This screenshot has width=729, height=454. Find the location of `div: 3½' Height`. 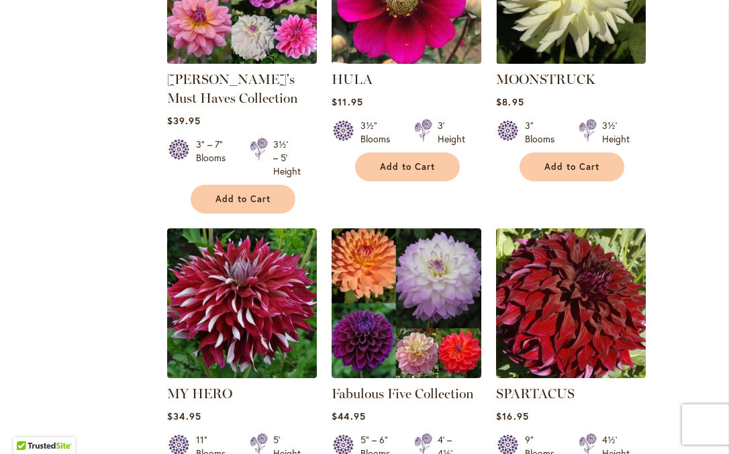

div: 3½' Height is located at coordinates (616, 132).